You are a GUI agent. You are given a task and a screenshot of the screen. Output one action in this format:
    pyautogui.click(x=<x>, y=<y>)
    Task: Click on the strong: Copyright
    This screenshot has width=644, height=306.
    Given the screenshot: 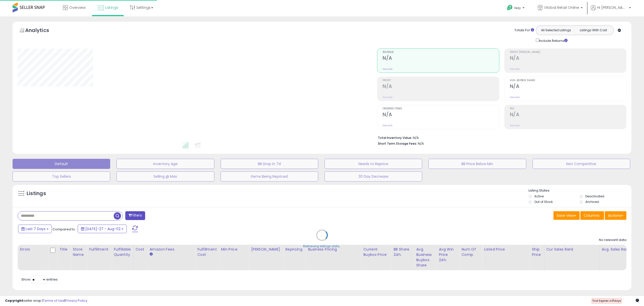 What is the action you would take?
    pyautogui.click(x=14, y=300)
    